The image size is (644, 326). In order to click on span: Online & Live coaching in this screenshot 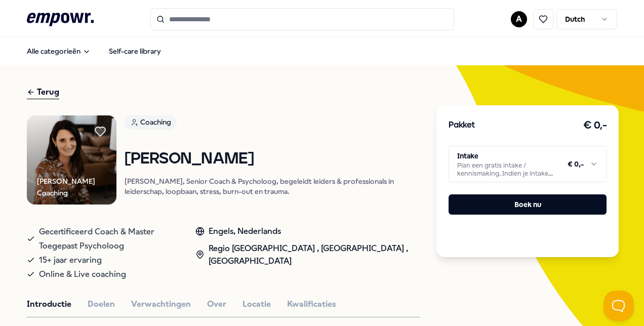, I will do `click(83, 275)`.